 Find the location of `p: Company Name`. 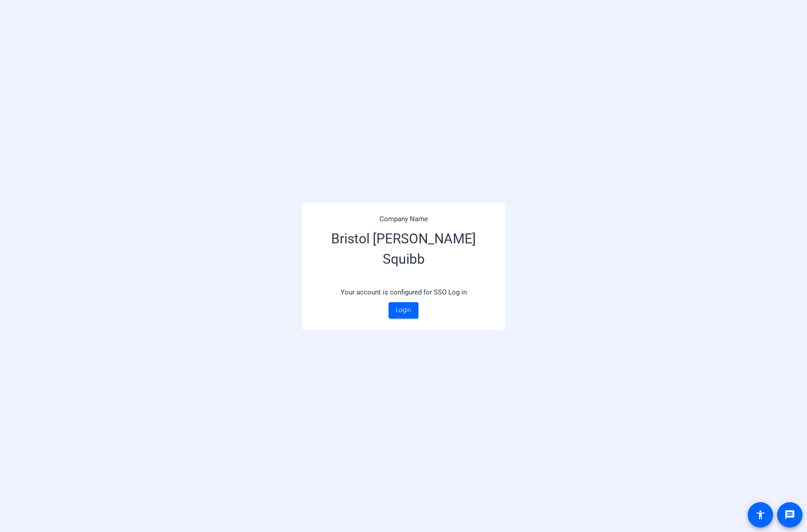

p: Company Name is located at coordinates (404, 219).